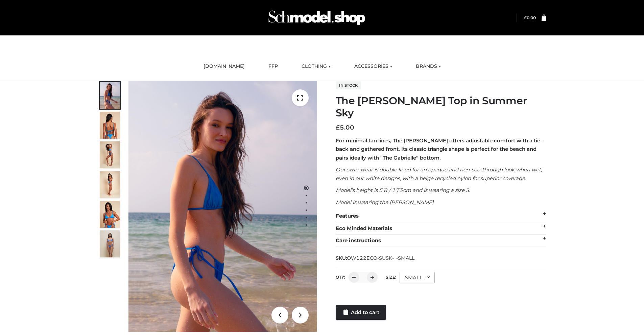 The height and width of the screenshot is (335, 644). I want to click on img: 4.Alex-top_CN-1-1-2.jpg, so click(110, 155).